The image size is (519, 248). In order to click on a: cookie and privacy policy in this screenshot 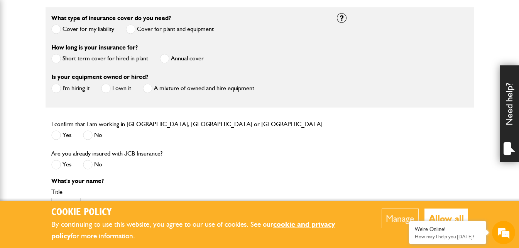, I will do `click(193, 230)`.